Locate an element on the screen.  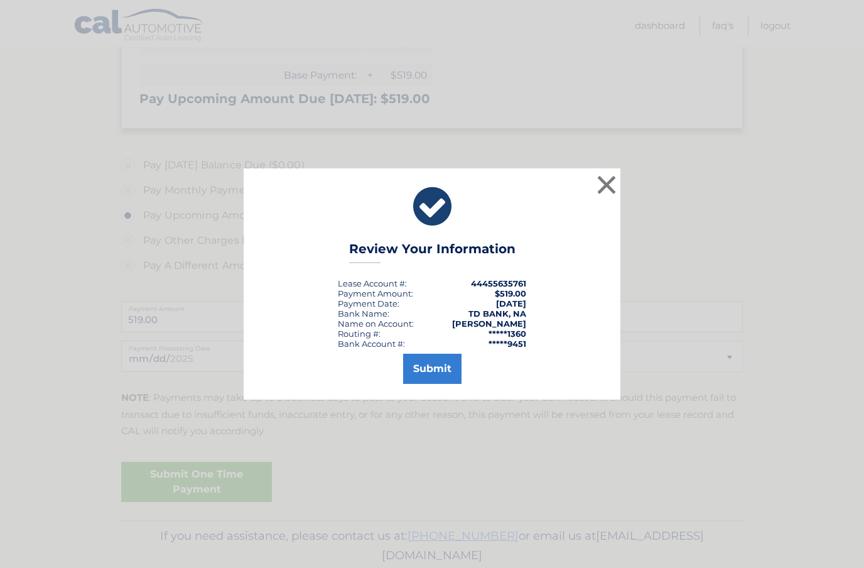
div: Routing #: is located at coordinates (359, 334).